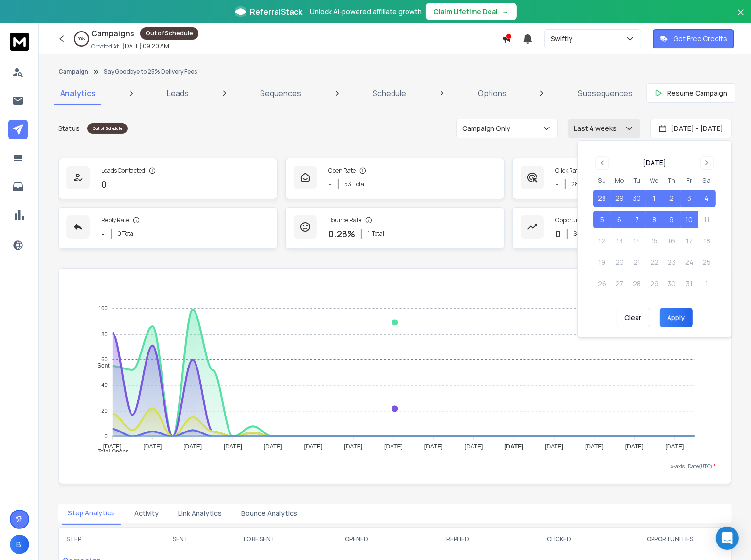  What do you see at coordinates (281, 93) in the screenshot?
I see `a: Sequences` at bounding box center [281, 93].